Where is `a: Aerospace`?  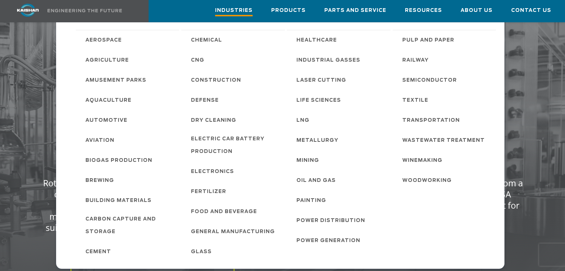
a: Aerospace is located at coordinates (128, 40).